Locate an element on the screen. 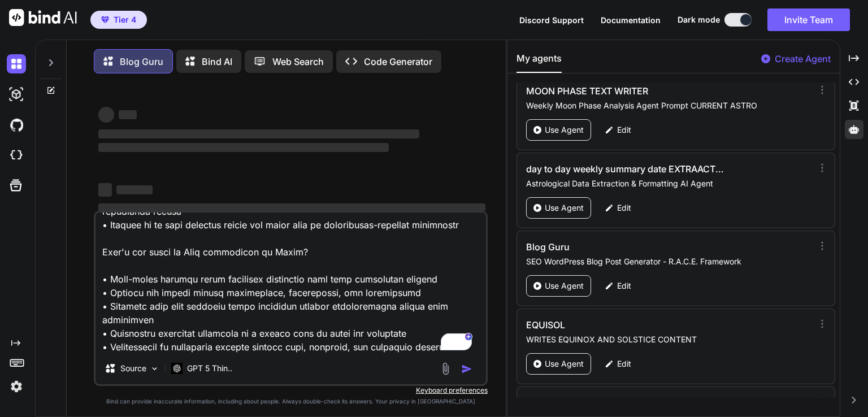 The width and height of the screenshot is (868, 417). h3: Monthly Planet Positions Summary AI Agent is located at coordinates (626, 403).